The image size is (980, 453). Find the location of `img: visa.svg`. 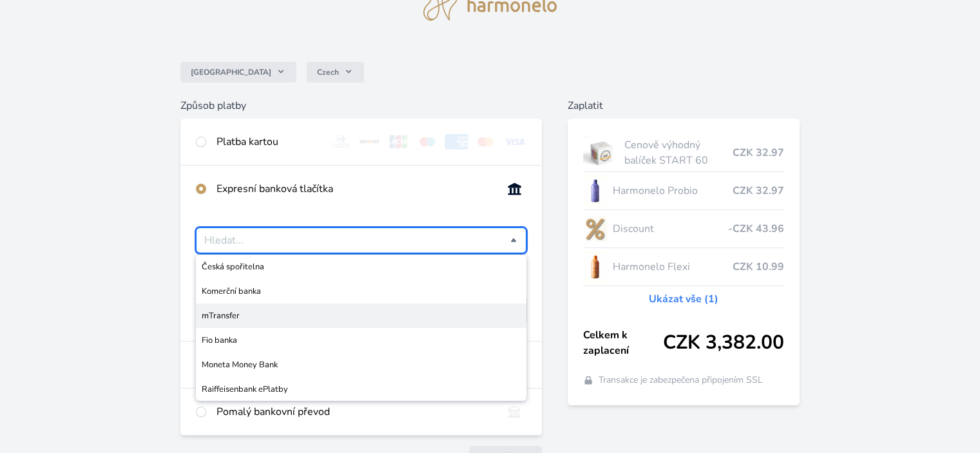

img: visa.svg is located at coordinates (514, 142).